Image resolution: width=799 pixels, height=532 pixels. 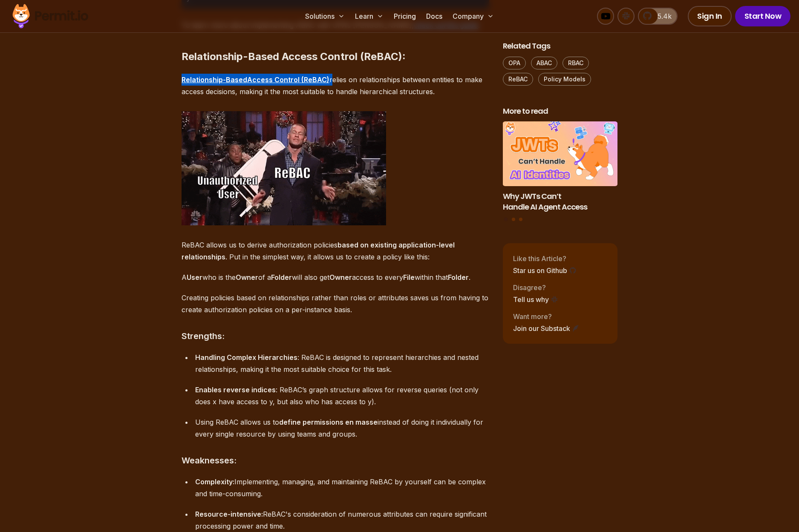 I want to click on h3: Why JWTs Can’t Handle AI Agent Access, so click(x=560, y=202).